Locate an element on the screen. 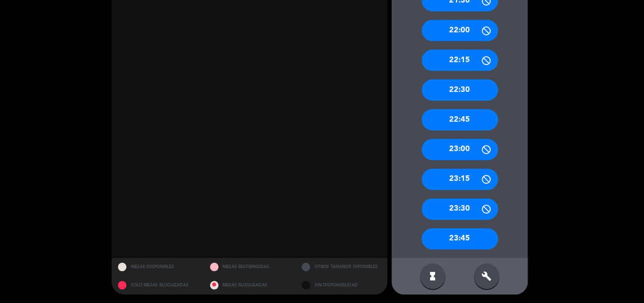 The width and height of the screenshot is (644, 303). div: SIN DISPONIBILIDAD is located at coordinates (341, 285).